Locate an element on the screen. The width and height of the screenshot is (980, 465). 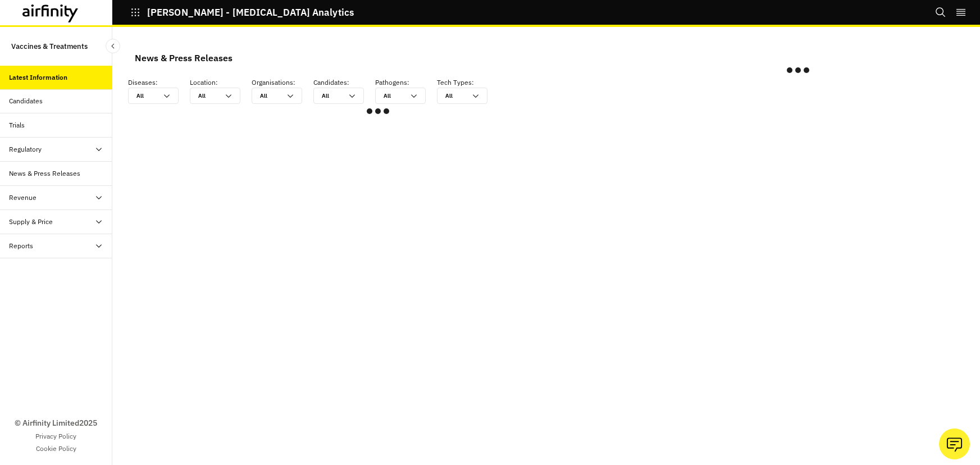
p: Pathogens : is located at coordinates (406, 82).